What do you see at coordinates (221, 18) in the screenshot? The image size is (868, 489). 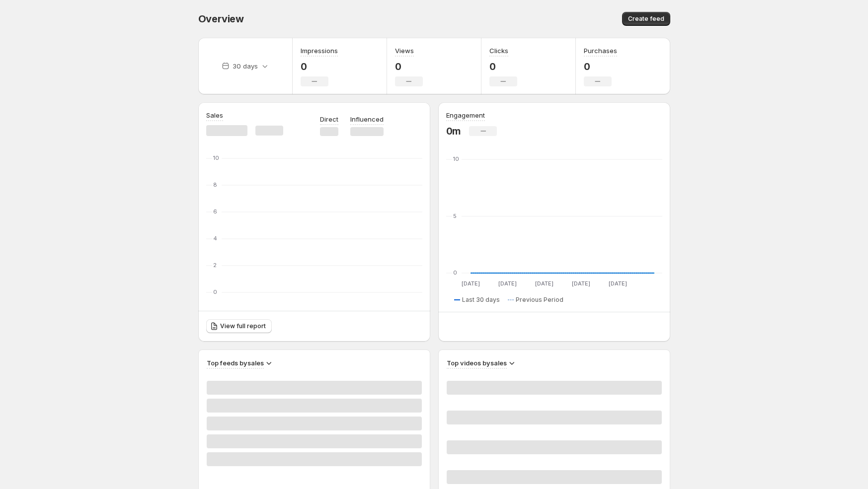 I see `span: Overview` at bounding box center [221, 18].